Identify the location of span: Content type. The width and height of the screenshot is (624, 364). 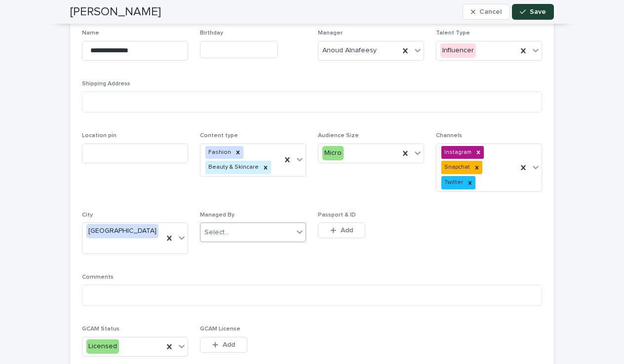
(219, 136).